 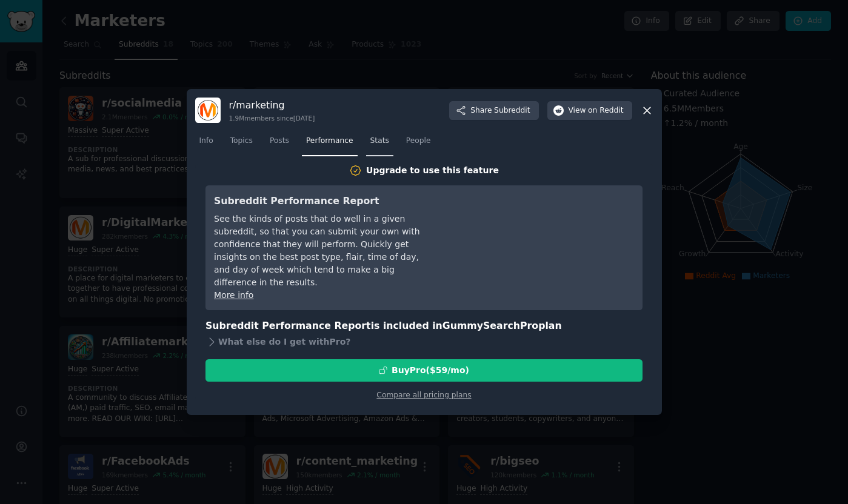 What do you see at coordinates (206, 144) in the screenshot?
I see `a: Info` at bounding box center [206, 144].